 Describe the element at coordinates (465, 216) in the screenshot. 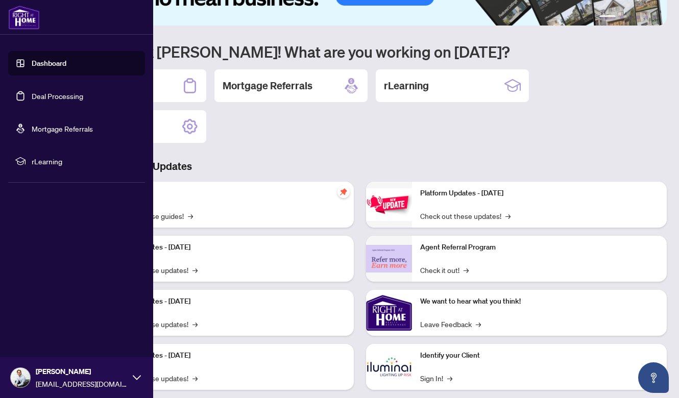

I see `a: Check out these updates!→` at that location.